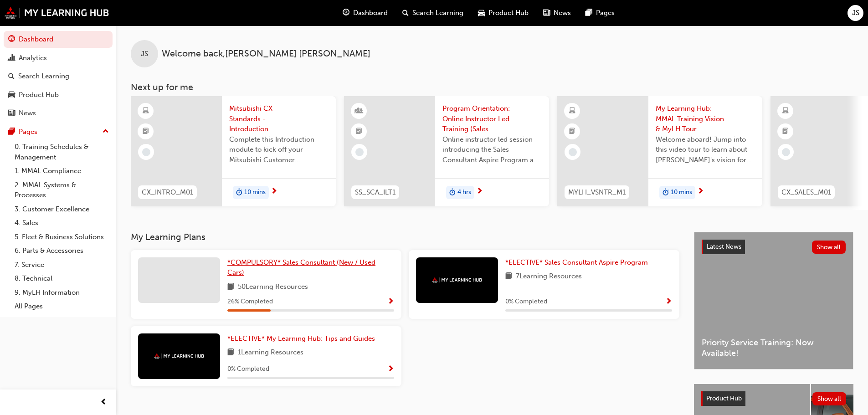 This screenshot has width=868, height=415. What do you see at coordinates (605, 13) in the screenshot?
I see `span: Pages` at bounding box center [605, 13].